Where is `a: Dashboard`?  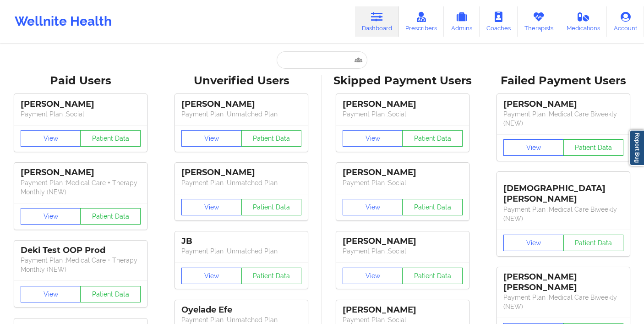 a: Dashboard is located at coordinates (377, 21).